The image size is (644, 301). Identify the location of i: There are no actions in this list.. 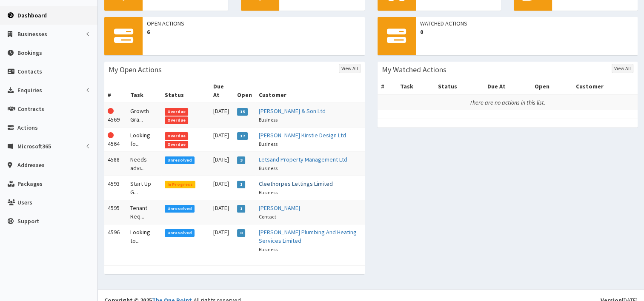
(507, 102).